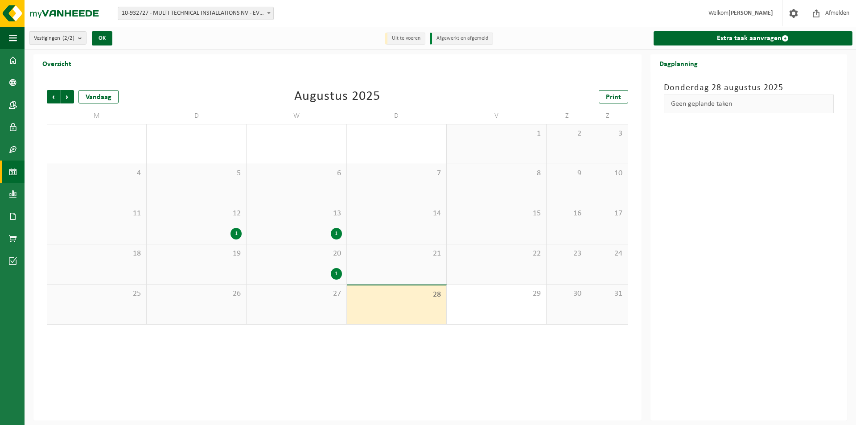  What do you see at coordinates (567, 173) in the screenshot?
I see `span: 9` at bounding box center [567, 173].